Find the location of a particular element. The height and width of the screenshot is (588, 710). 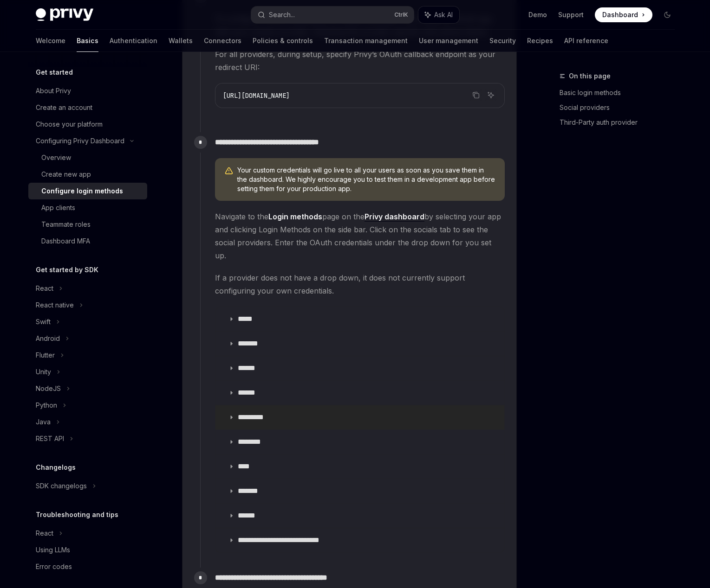

h5: Get started is located at coordinates (54, 72).